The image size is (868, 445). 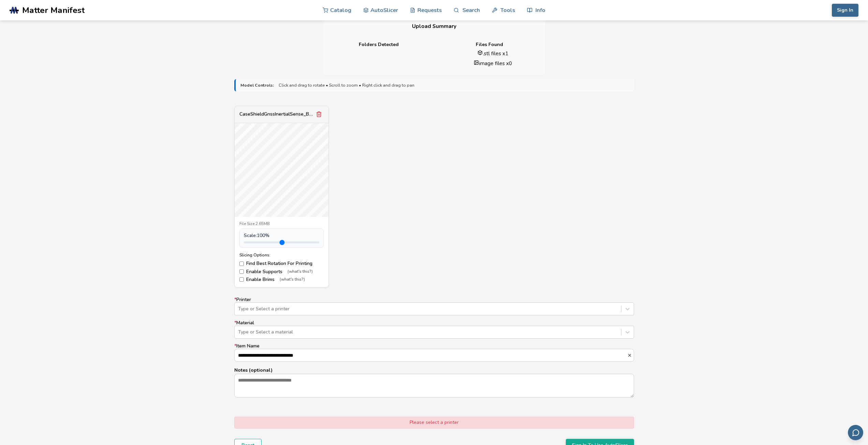 I want to click on label: Enable Supports, so click(x=282, y=272).